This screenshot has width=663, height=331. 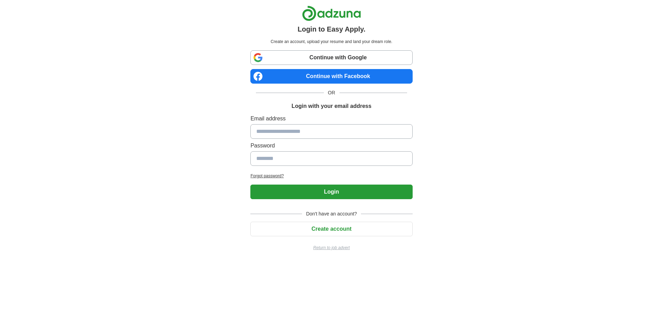 I want to click on span: Don't have an account?, so click(x=331, y=214).